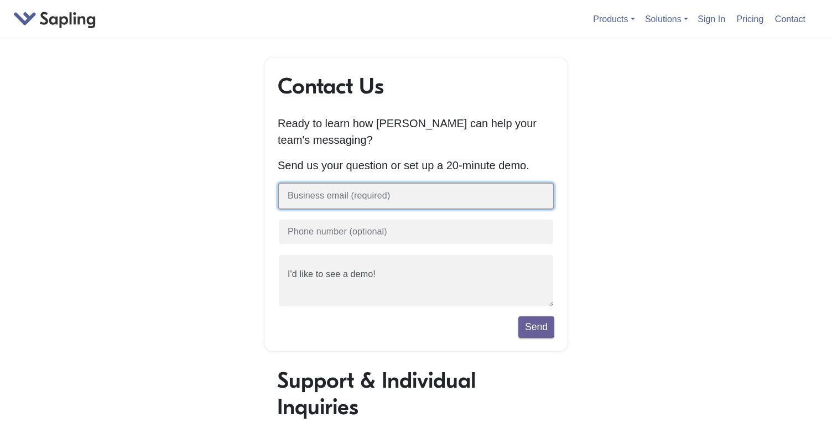 The width and height of the screenshot is (832, 438). I want to click on input: Business email (required), so click(416, 196).